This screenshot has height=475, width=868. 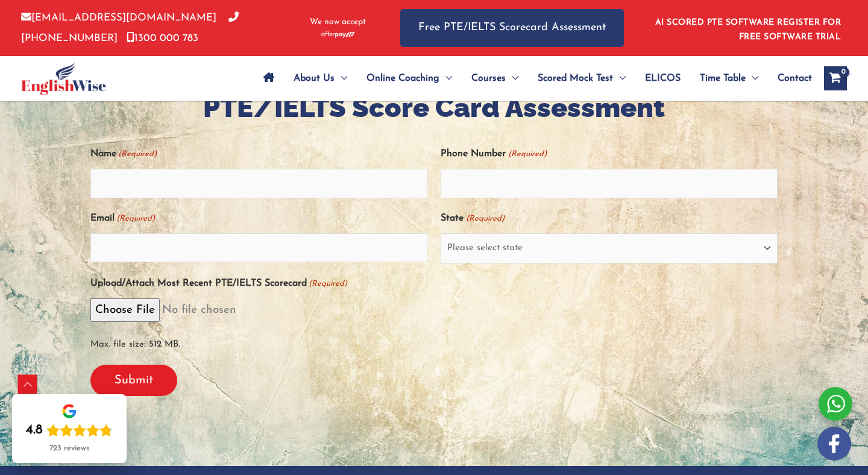 I want to click on h2: PTE/IELTS Score Card Assessment, so click(x=434, y=108).